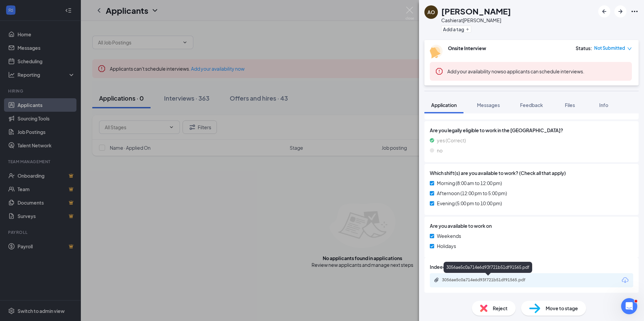  Describe the element at coordinates (604, 12) in the screenshot. I see `svg: ArrowLeftNew` at that location.